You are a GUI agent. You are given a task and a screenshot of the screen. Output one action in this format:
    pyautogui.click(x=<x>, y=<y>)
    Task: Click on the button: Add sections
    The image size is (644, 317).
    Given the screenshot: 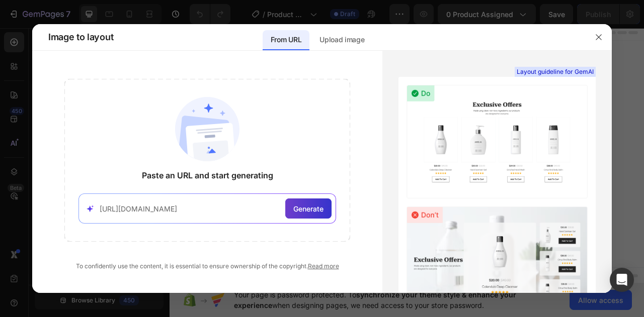 What is the action you would take?
    pyautogui.click(x=263, y=199)
    